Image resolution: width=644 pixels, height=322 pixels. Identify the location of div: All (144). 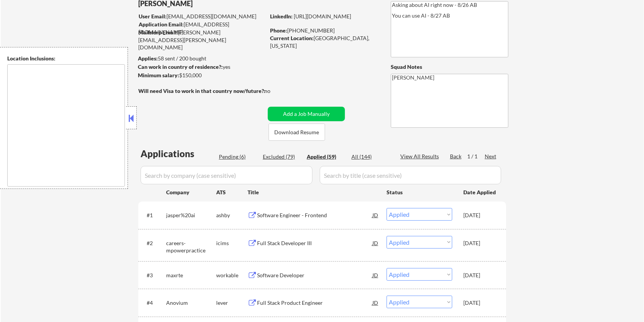
(371, 157).